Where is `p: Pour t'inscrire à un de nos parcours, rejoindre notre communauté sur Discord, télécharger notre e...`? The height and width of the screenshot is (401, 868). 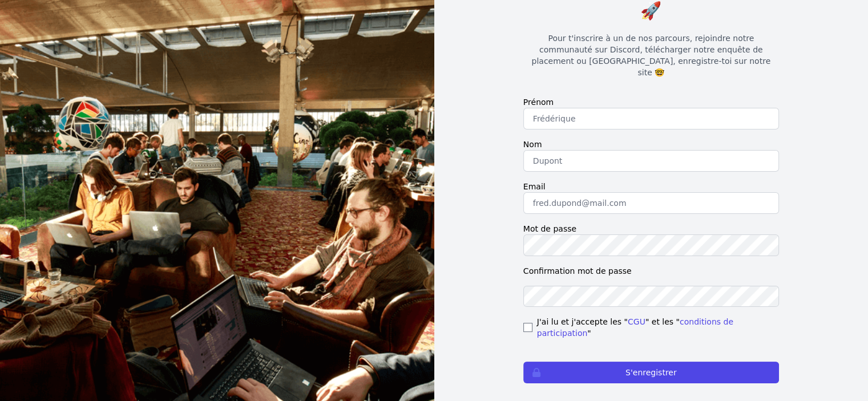 p: Pour t'inscrire à un de nos parcours, rejoindre notre communauté sur Discord, télécharger notre e... is located at coordinates (651, 55).